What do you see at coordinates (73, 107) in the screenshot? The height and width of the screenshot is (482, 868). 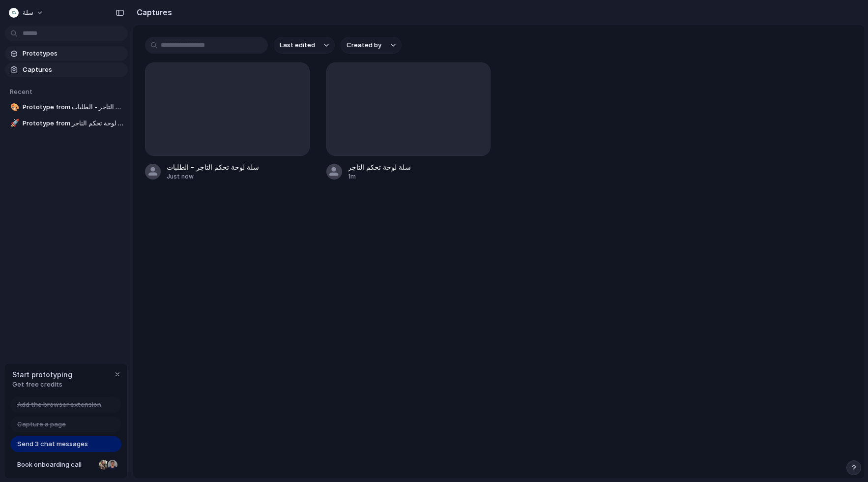 I see `span: Prototype from سلة لوحة تحكم التاجر - الطلبات` at bounding box center [73, 107].